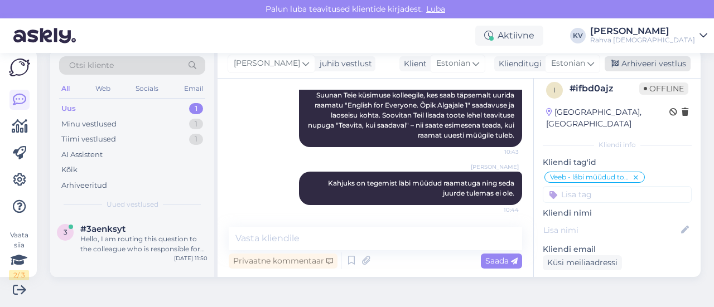 The height and width of the screenshot is (307, 714). I want to click on span: Veeb - läbi müüdud toote saadavus, so click(591, 177).